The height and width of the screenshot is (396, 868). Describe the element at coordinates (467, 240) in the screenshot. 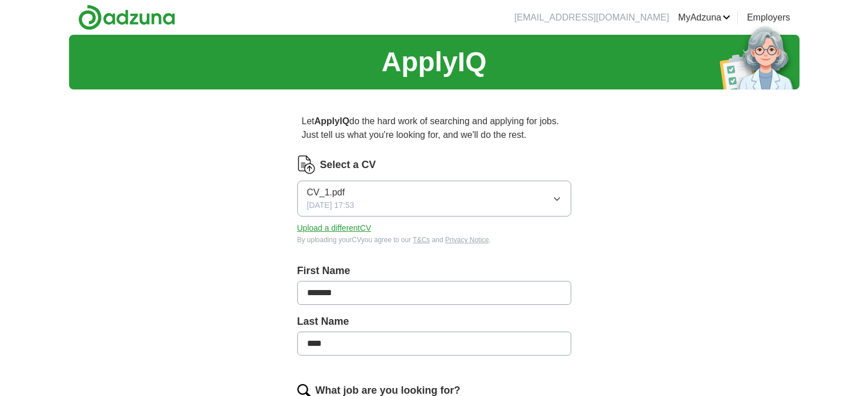

I see `a: Privacy Notice` at that location.